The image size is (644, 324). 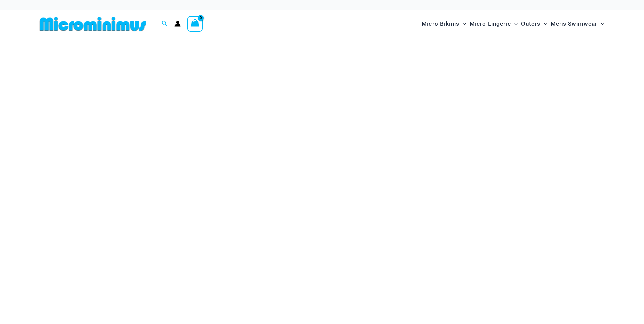 I want to click on a: Account icon link, so click(x=178, y=24).